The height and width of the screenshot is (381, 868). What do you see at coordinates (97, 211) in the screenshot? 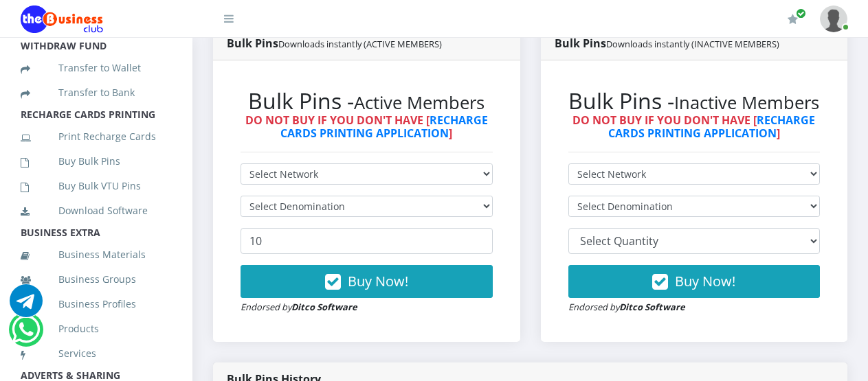
I see `a: Download Software` at bounding box center [97, 211].